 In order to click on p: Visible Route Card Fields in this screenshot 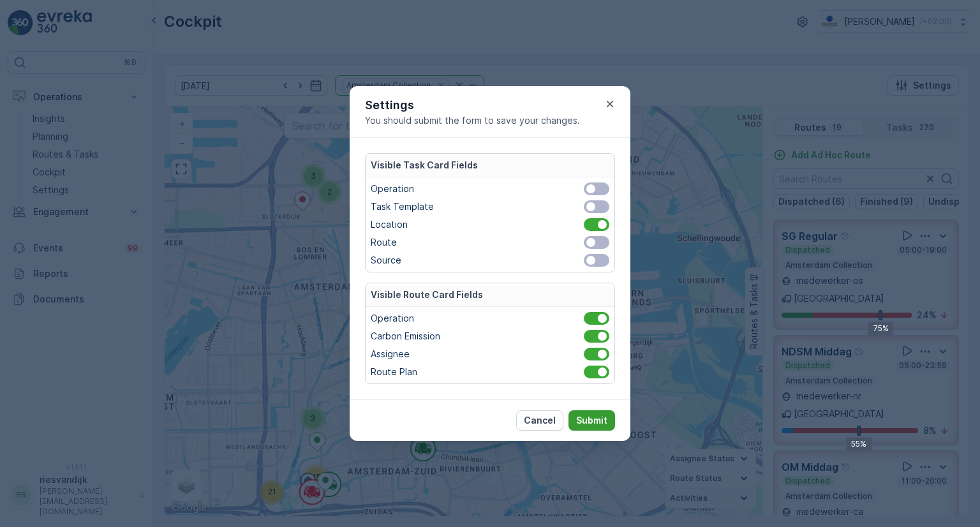, I will do `click(427, 295)`.